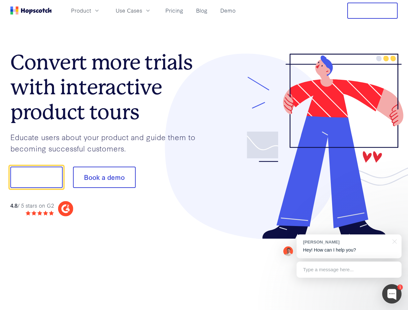 The image size is (408, 310). Describe the element at coordinates (81, 10) in the screenshot. I see `span: Product` at that location.